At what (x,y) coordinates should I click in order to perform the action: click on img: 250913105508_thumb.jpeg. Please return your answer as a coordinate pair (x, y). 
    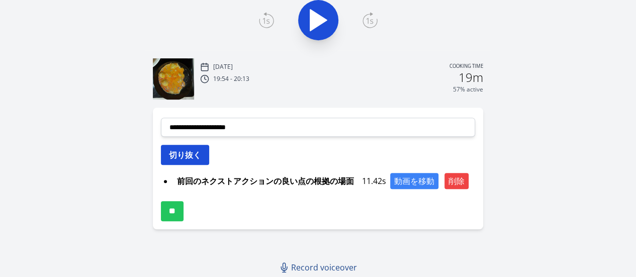
    Looking at the image, I should click on (173, 79).